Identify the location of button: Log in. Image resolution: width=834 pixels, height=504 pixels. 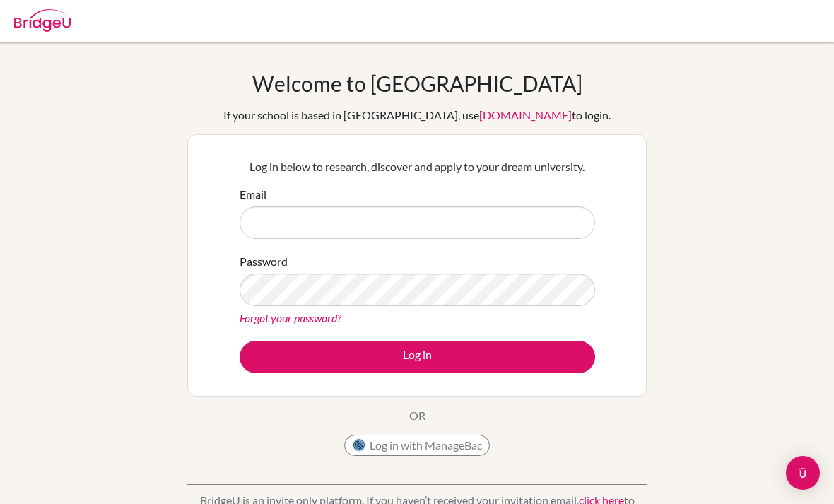
(417, 357).